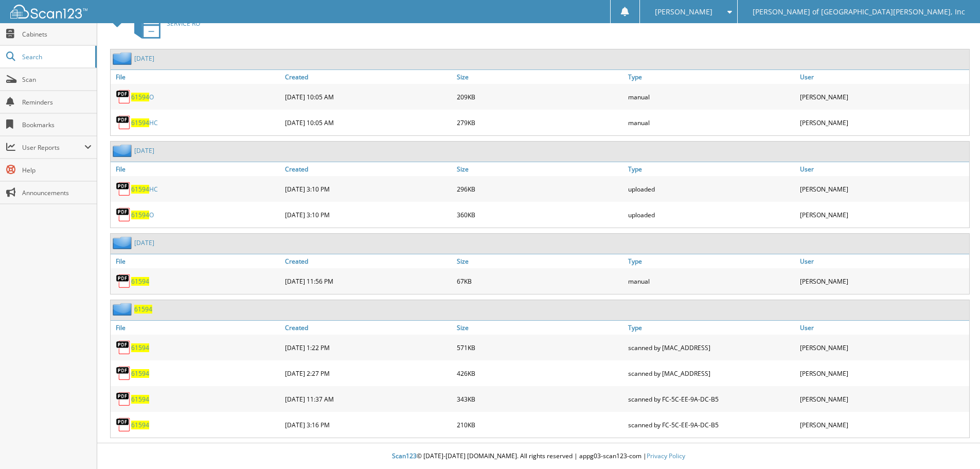 This screenshot has height=469, width=980. Describe the element at coordinates (954, 445) in the screenshot. I see `div: Chat Widget` at that location.